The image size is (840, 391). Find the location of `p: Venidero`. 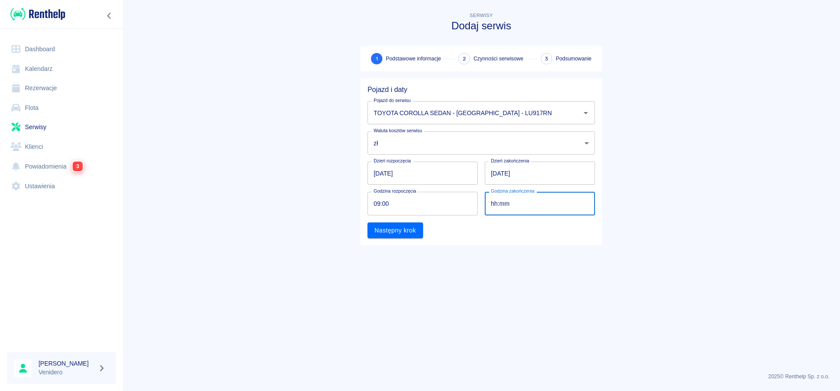

p: Venidero is located at coordinates (67, 372).